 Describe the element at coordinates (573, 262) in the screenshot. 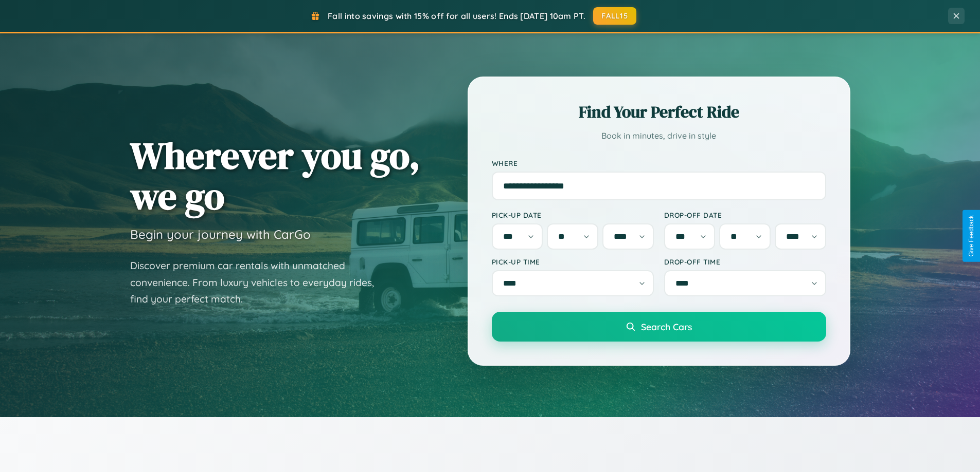

I see `label: Pick-up Time` at that location.